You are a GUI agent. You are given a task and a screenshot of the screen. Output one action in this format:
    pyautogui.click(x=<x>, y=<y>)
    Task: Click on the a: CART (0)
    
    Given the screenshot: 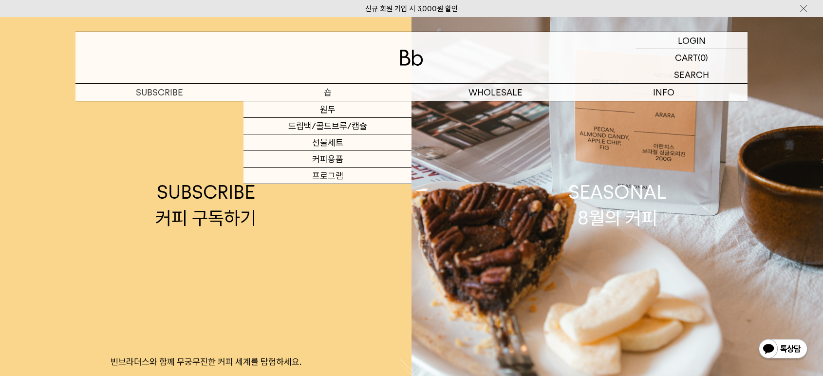 What is the action you would take?
    pyautogui.click(x=692, y=57)
    